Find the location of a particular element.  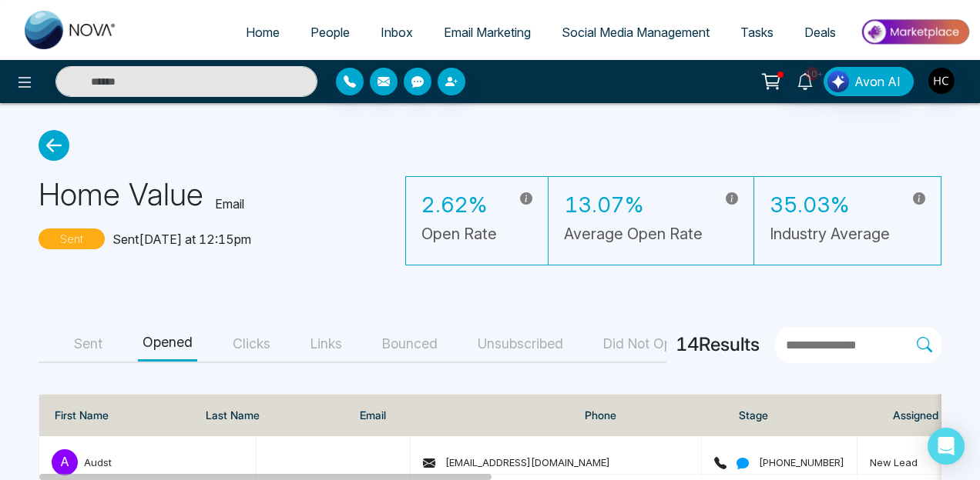

h5: Open Rate is located at coordinates (459, 234).